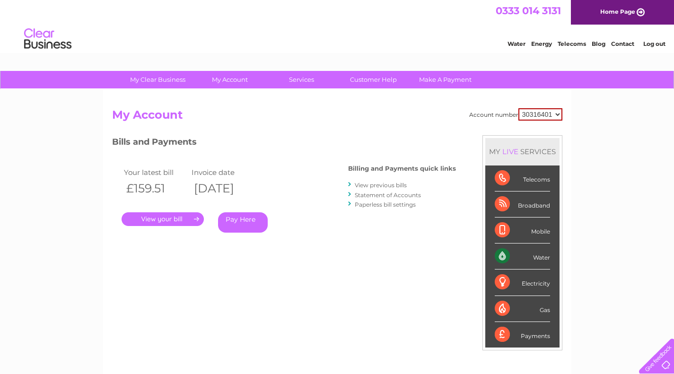  Describe the element at coordinates (223, 172) in the screenshot. I see `td: Invoice date` at that location.